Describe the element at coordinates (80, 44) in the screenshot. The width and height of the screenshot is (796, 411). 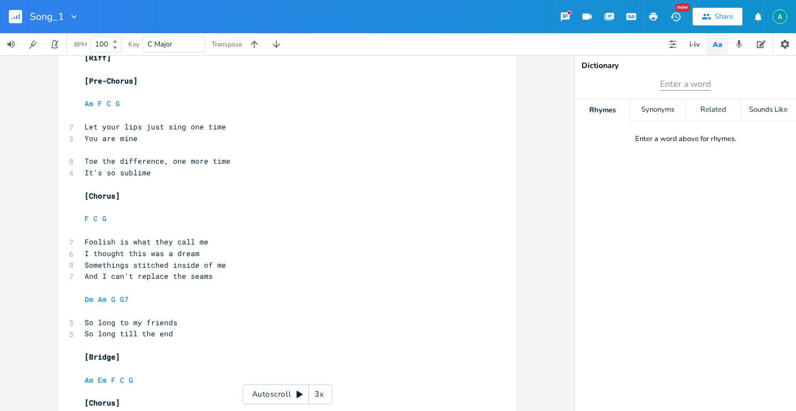
I see `div: BPM` at that location.